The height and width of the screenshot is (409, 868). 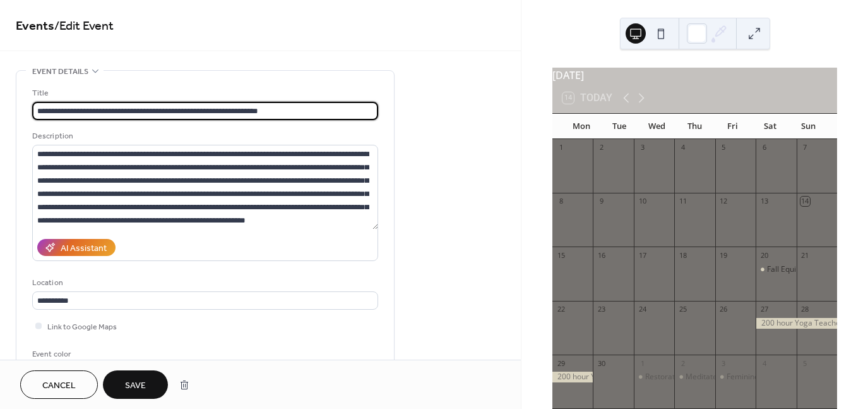 What do you see at coordinates (60, 72) in the screenshot?
I see `span: Event details` at bounding box center [60, 72].